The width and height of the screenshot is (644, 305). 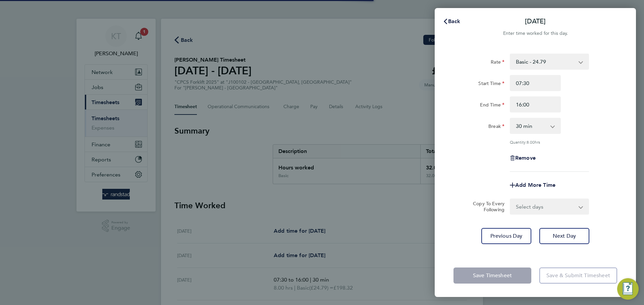 I want to click on span: Add More Time, so click(x=536, y=185).